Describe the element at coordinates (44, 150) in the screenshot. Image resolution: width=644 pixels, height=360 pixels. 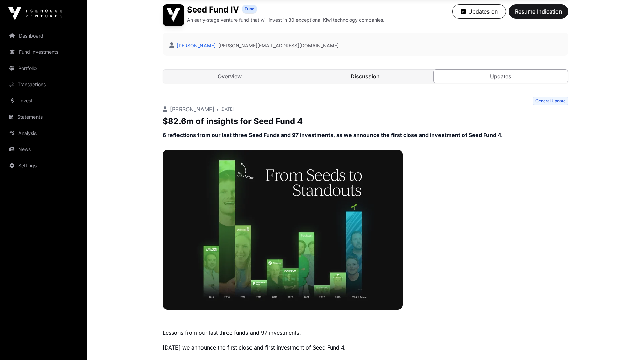
I see `a: News` at that location.